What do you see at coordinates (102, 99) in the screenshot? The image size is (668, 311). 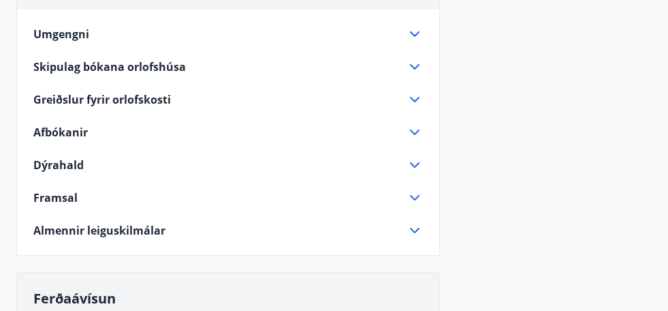 I see `span: Greiðslur fyrir orlofskosti` at bounding box center [102, 99].